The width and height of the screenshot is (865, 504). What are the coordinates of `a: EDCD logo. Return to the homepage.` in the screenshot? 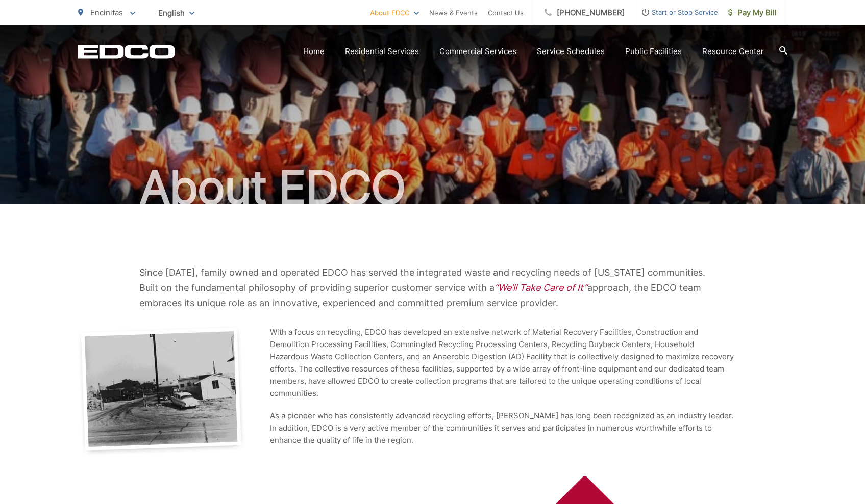 It's located at (126, 52).